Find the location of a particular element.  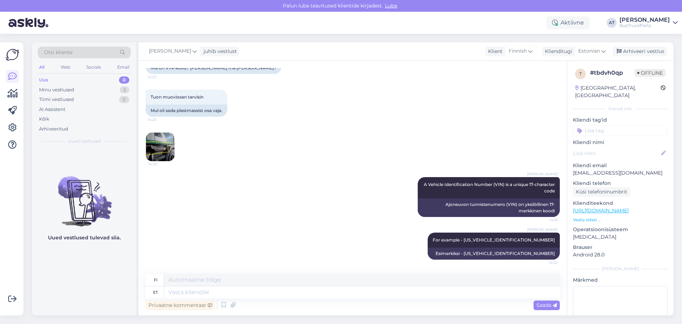

img: Attachment is located at coordinates (160, 147).